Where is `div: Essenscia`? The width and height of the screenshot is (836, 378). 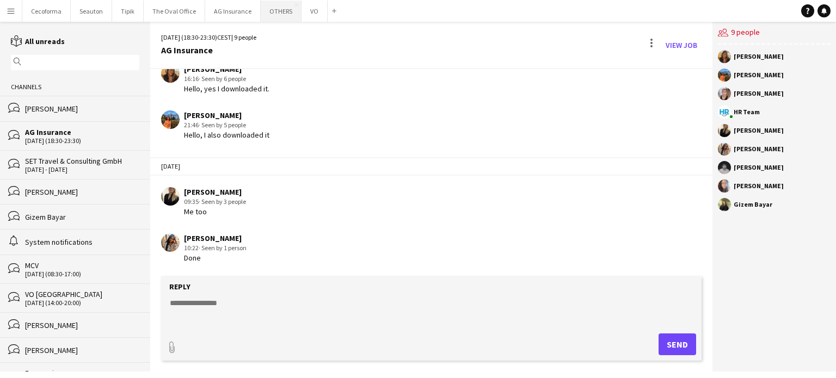 div: Essenscia is located at coordinates (82, 373).